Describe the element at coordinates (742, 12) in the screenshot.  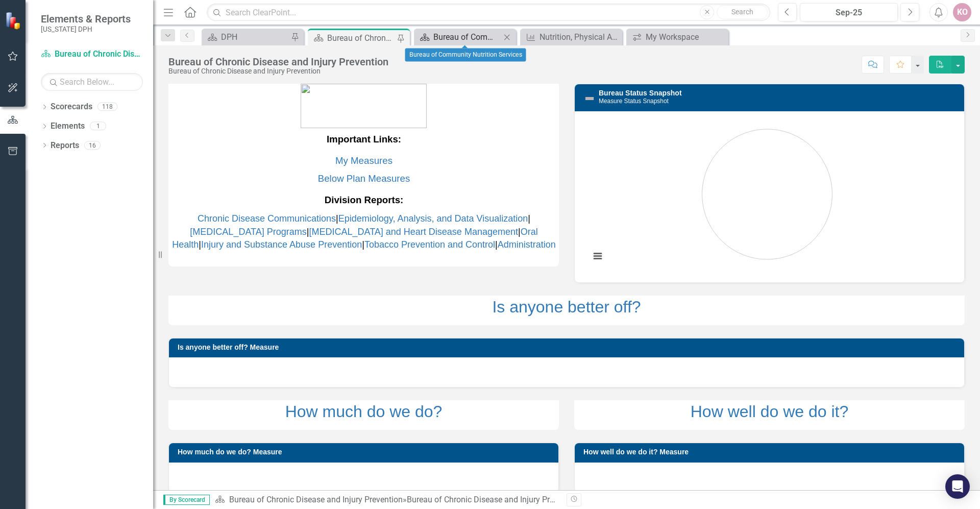
I see `span: Search` at that location.